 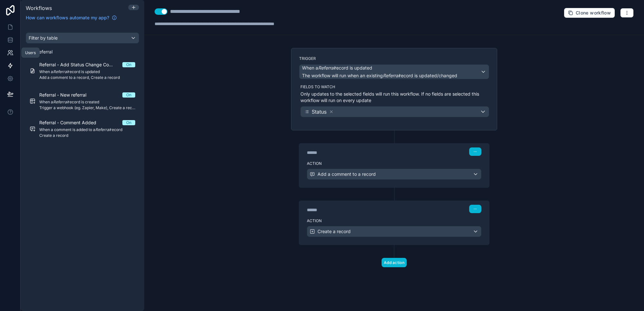 I want to click on span: Status, so click(x=319, y=111).